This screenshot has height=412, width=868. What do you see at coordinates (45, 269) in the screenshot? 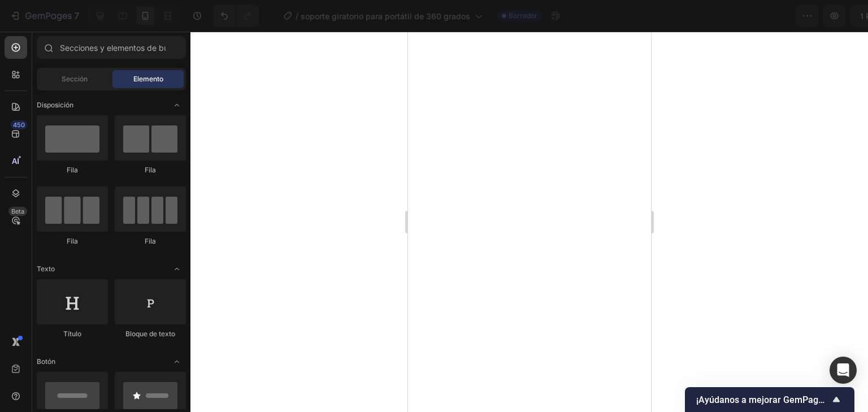
I see `font: Texto` at bounding box center [45, 269].